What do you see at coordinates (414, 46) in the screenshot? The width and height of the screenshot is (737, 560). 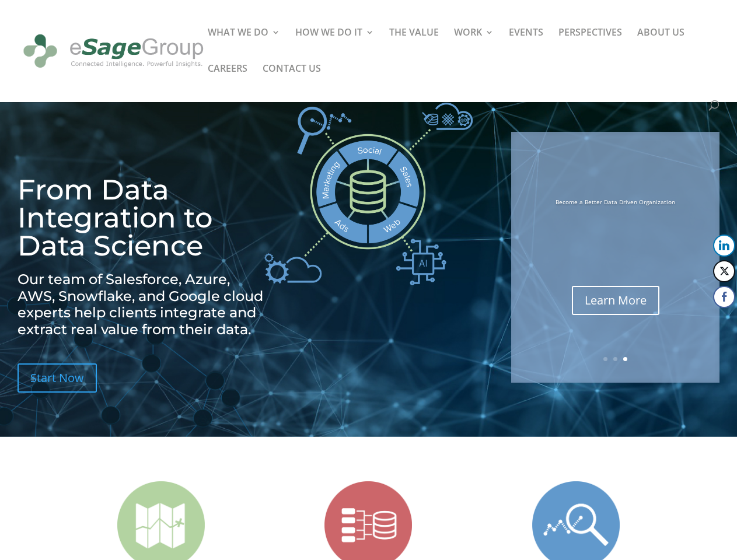 I see `a: THE VALUE` at bounding box center [414, 46].